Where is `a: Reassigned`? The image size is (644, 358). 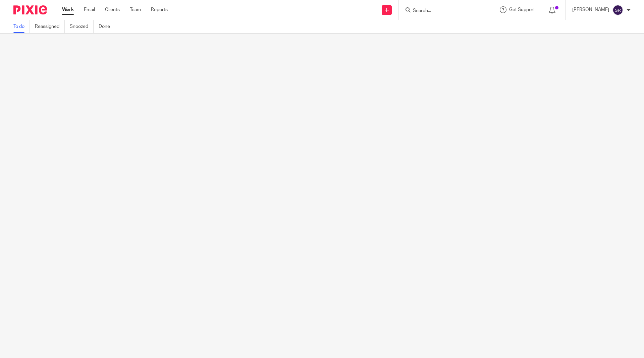 a: Reassigned is located at coordinates (49, 27).